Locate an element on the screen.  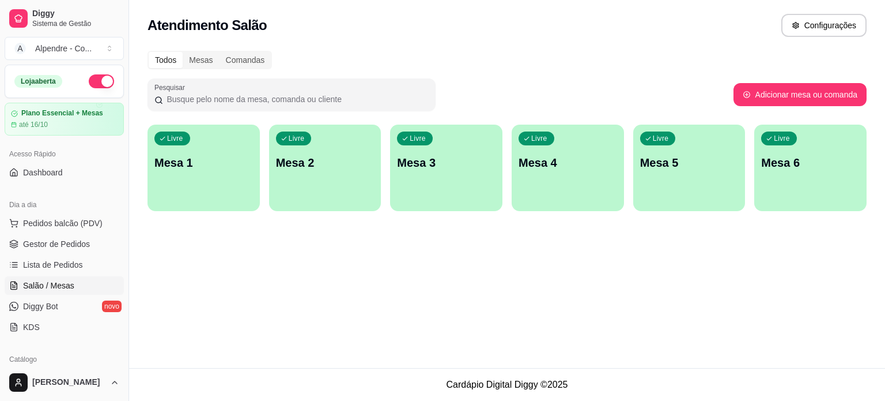
a: Plano Essencial + Mesasaté 16/10 is located at coordinates (64, 119).